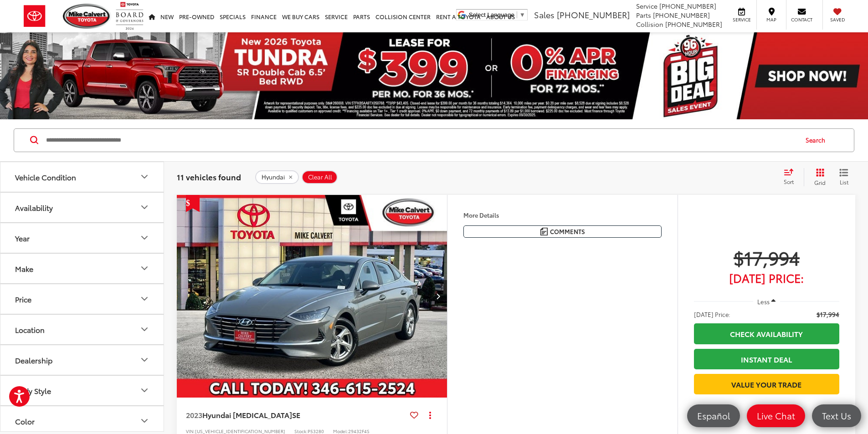 This screenshot has height=434, width=868. What do you see at coordinates (544, 232) in the screenshot?
I see `img: Comments` at bounding box center [544, 232].